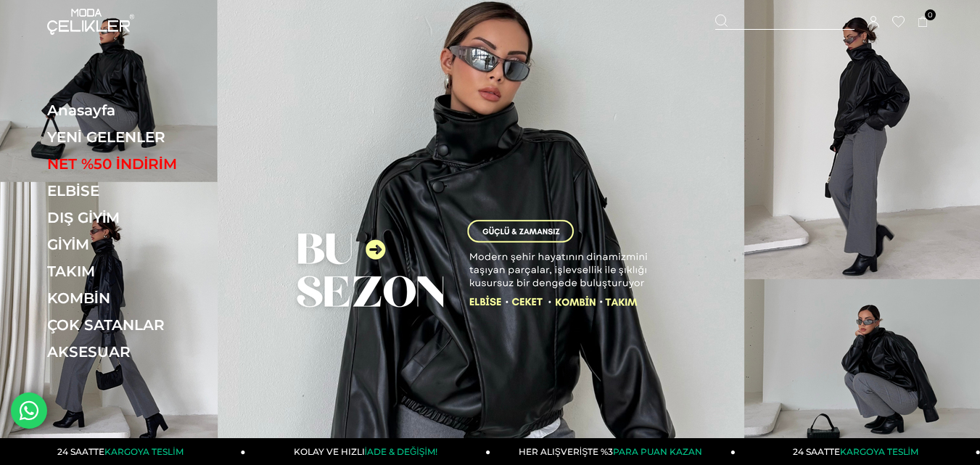 The height and width of the screenshot is (465, 980). I want to click on span: 0, so click(930, 14).